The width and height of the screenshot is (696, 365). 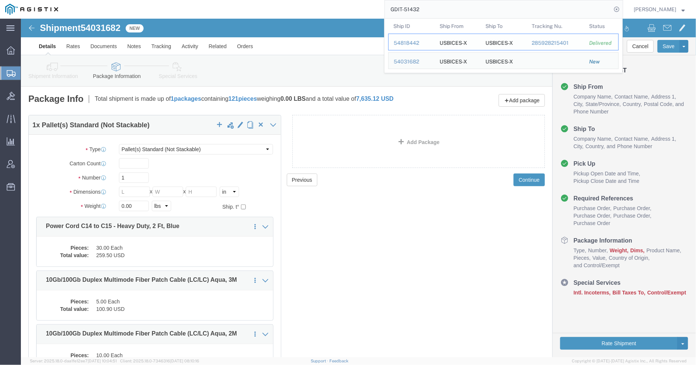 What do you see at coordinates (498, 9) in the screenshot?
I see `input: Search for shipment number, reference number` at bounding box center [498, 9].